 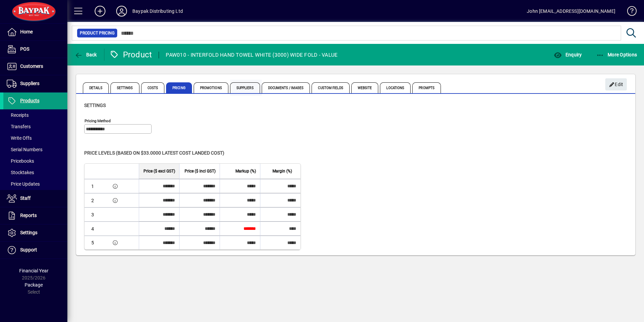 What do you see at coordinates (25, 198) in the screenshot?
I see `span: Staff` at bounding box center [25, 198].